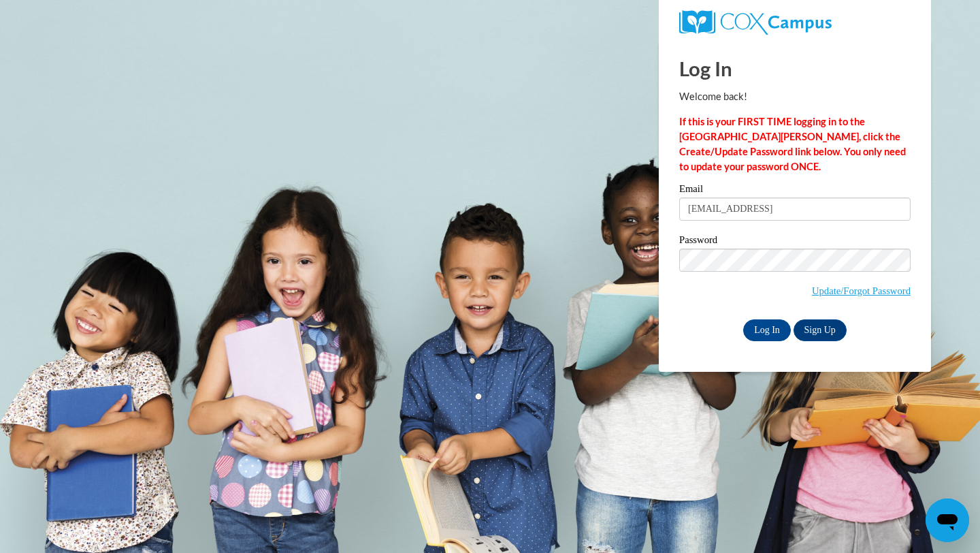 Image resolution: width=980 pixels, height=553 pixels. Describe the element at coordinates (795, 242) in the screenshot. I see `label: Password` at that location.